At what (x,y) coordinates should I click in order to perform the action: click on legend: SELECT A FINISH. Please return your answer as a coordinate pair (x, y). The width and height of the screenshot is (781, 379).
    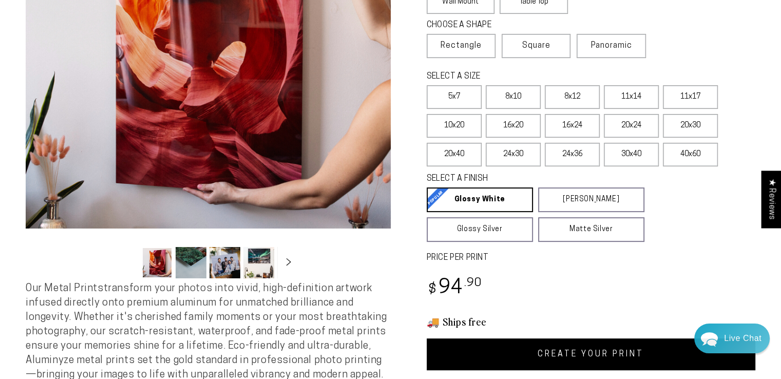
    Looking at the image, I should click on (523, 179).